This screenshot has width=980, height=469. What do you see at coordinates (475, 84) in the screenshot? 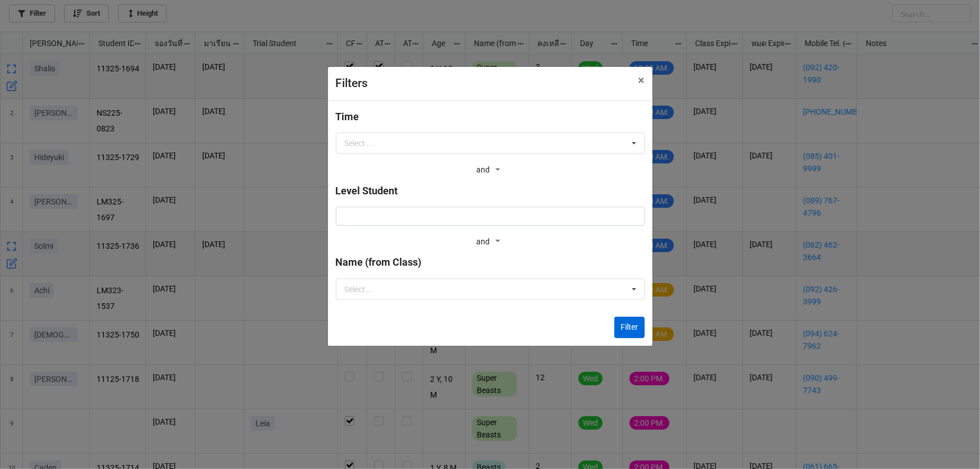
I see `div: Filters` at bounding box center [475, 84].